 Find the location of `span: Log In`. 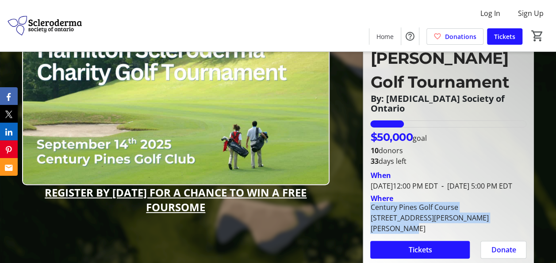

span: Log In is located at coordinates (490, 13).